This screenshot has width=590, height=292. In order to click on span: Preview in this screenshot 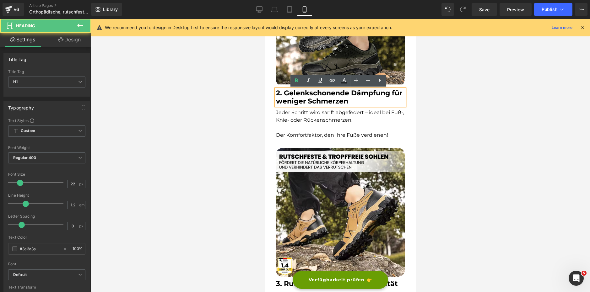, I will do `click(516, 9)`.